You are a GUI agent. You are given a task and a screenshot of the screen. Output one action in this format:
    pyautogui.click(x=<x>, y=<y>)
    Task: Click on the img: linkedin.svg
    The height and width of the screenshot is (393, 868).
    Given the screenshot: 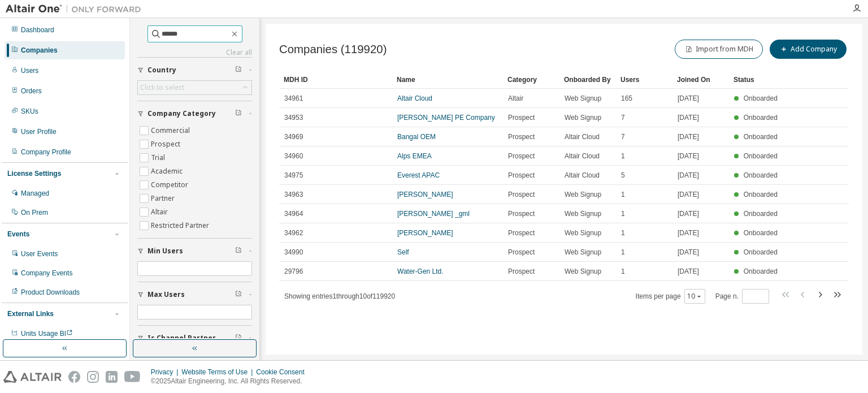 What is the action you would take?
    pyautogui.click(x=111, y=377)
    